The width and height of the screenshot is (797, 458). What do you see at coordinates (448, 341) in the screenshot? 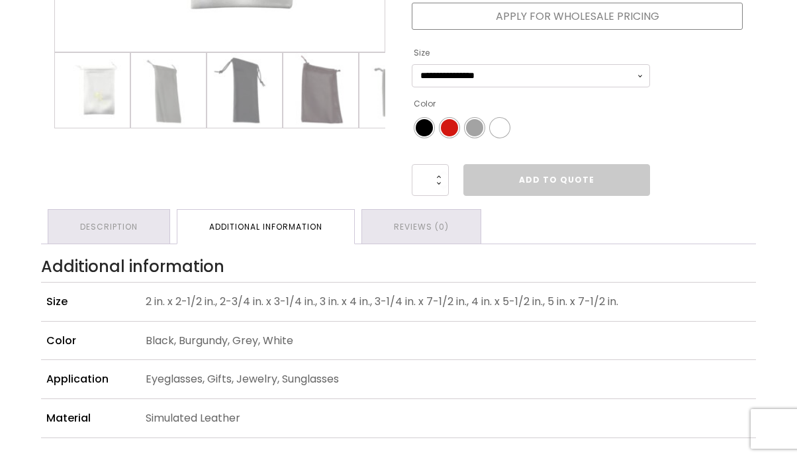
I see `p: Black, Burgundy, Grey, White` at bounding box center [448, 341].